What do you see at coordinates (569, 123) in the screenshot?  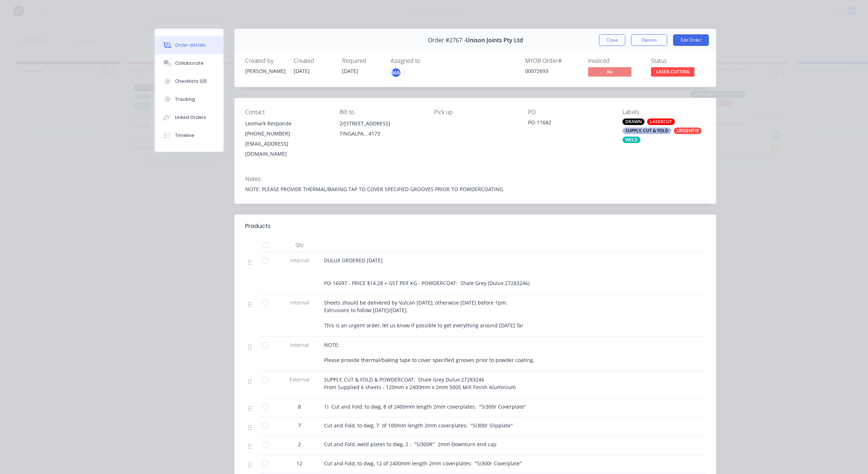 I see `div: PO-11682` at bounding box center [569, 123].